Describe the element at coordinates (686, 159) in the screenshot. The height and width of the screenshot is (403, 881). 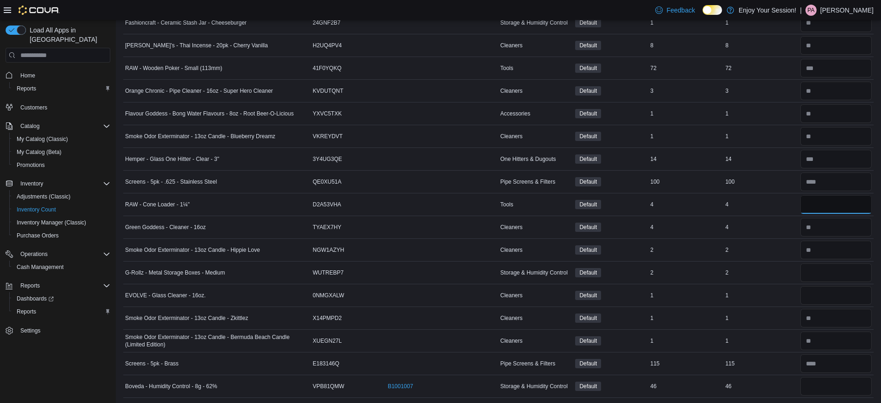
I see `div: 14` at that location.